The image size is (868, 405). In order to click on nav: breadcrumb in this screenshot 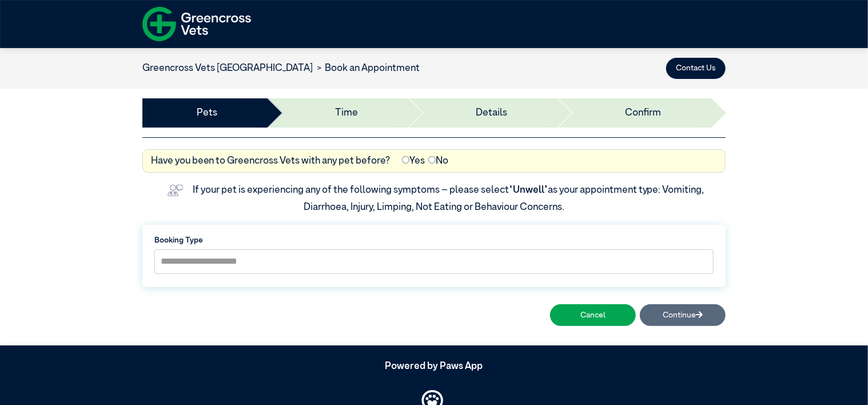, I will do `click(281, 69)`.